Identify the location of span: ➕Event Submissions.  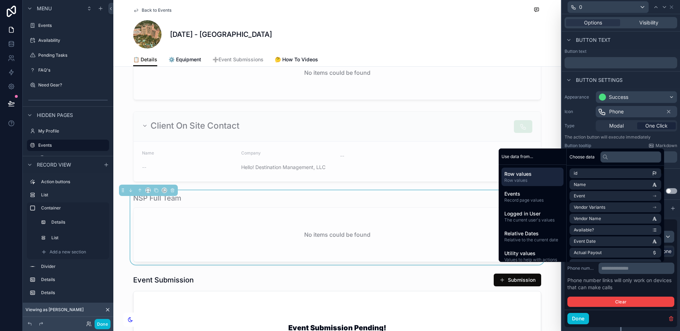
(238, 60).